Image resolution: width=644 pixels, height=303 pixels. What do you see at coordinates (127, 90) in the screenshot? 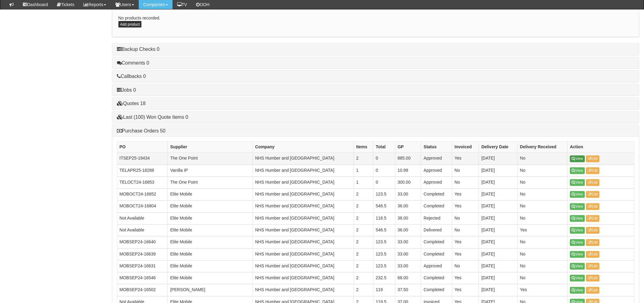
I see `a: Jobs 0` at bounding box center [127, 90].